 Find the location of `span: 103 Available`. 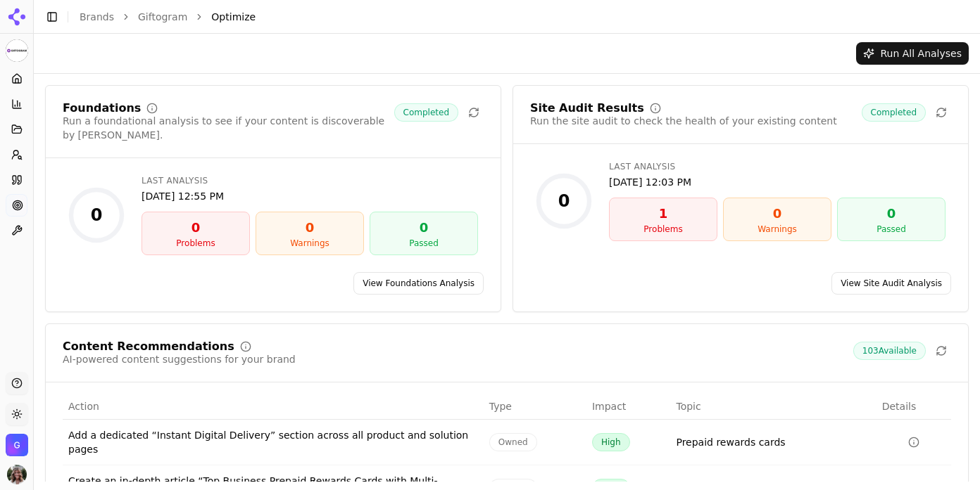

span: 103 Available is located at coordinates (889, 351).